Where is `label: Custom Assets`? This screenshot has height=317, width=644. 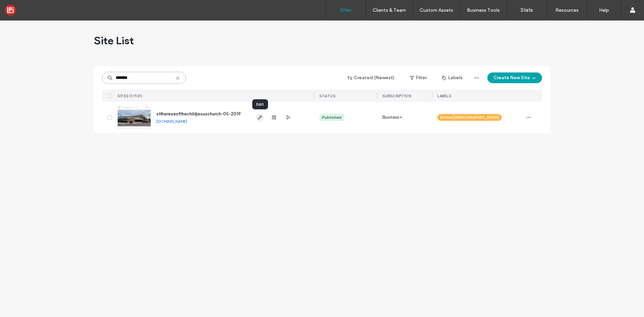 label: Custom Assets is located at coordinates (436, 10).